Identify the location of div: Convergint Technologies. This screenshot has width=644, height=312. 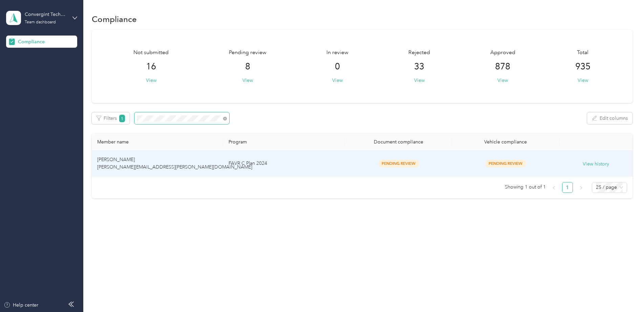
(46, 14).